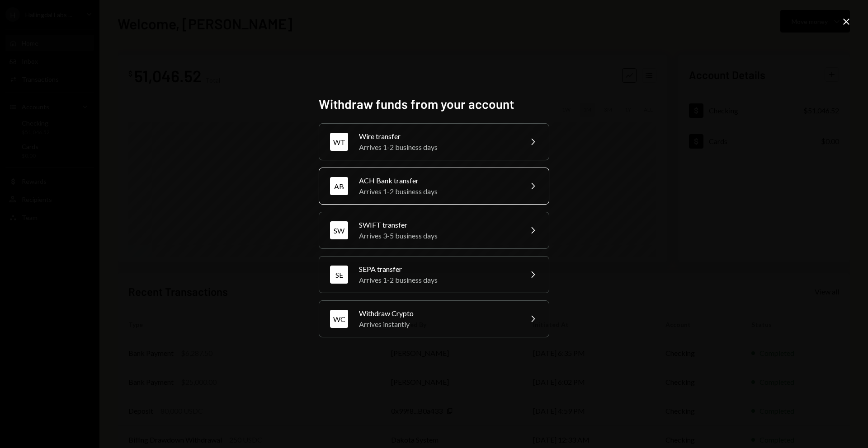  I want to click on button: WCWithdraw CryptoArrives instantly, so click(434, 319).